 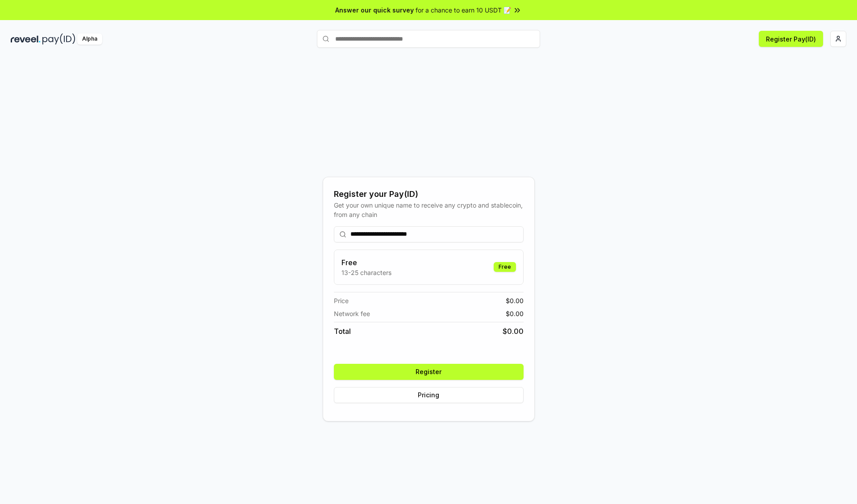 I want to click on div: Free, so click(x=505, y=267).